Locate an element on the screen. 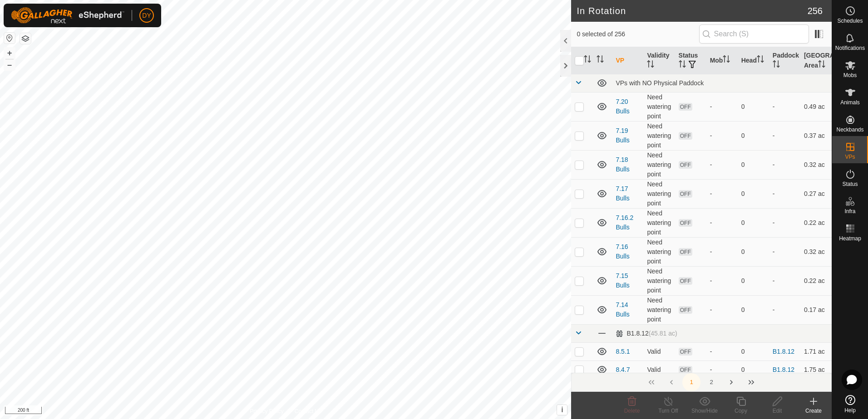 This screenshot has width=868, height=419. a: 7.16.2 Bulls is located at coordinates (624, 223).